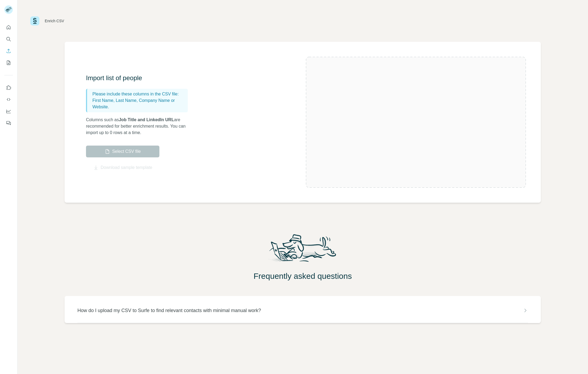 The width and height of the screenshot is (588, 374). What do you see at coordinates (139, 126) in the screenshot?
I see `p: Columns such as are recommended for better enrichment results. You can import up to 0 rows at a t...` at bounding box center [139, 126].